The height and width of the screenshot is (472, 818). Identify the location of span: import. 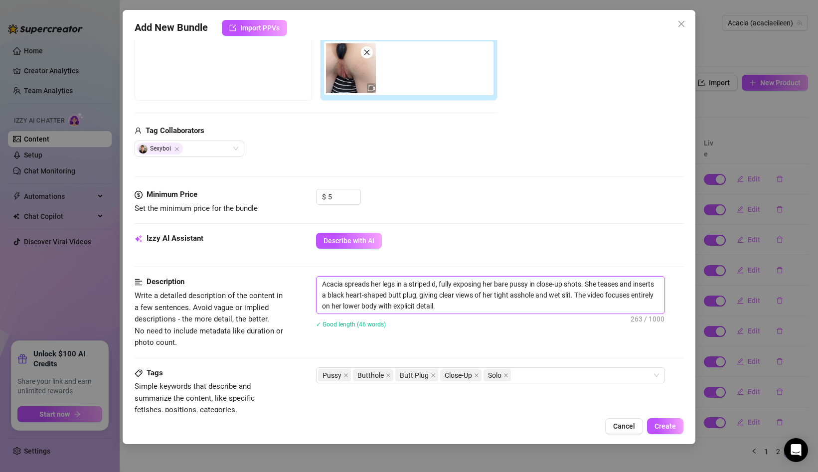
(233, 28).